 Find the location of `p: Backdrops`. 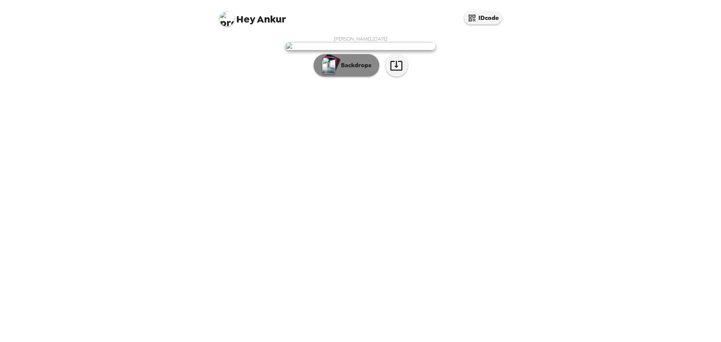

p: Backdrops is located at coordinates (354, 65).